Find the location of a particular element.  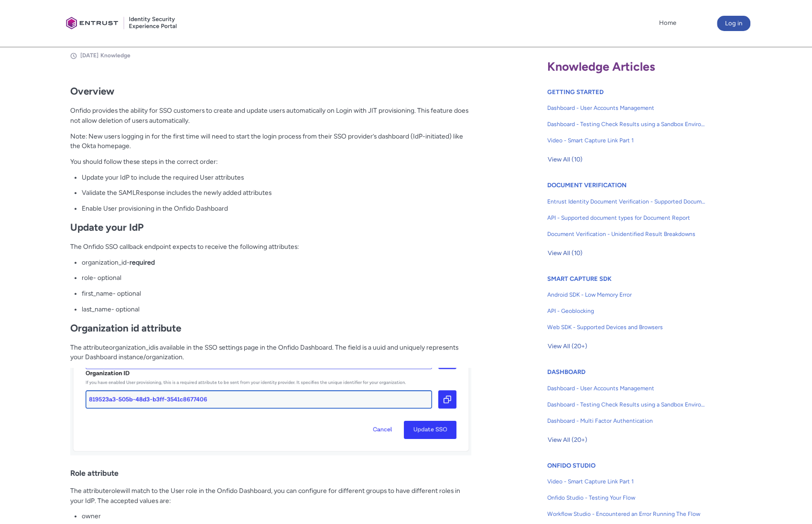

span: Android SDK - Low Memory Error is located at coordinates (627, 295).